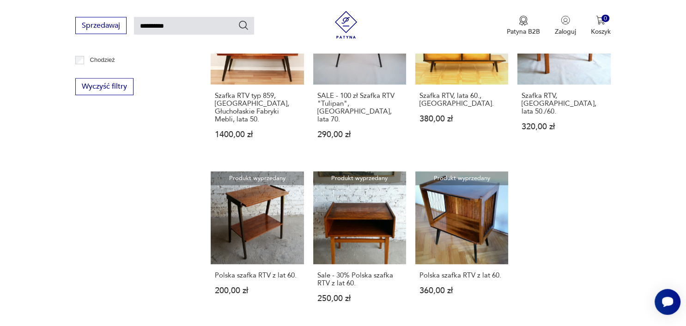  Describe the element at coordinates (601, 20) in the screenshot. I see `img: Ikona koszyka` at that location.